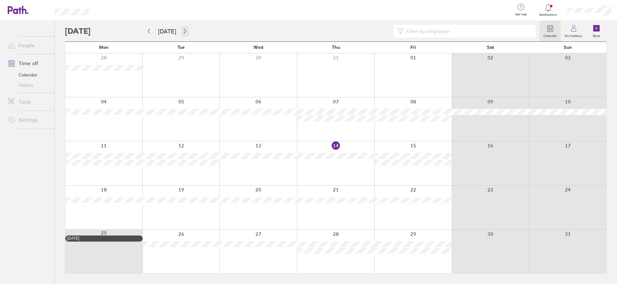 The image size is (617, 284). Describe the element at coordinates (521, 14) in the screenshot. I see `span: Get help` at that location.